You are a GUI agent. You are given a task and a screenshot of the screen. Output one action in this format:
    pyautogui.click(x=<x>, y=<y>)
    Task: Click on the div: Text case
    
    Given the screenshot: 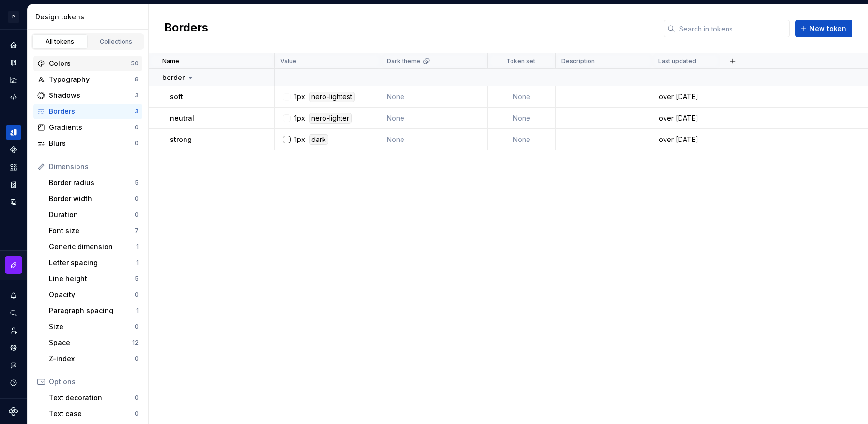 What is the action you would take?
    pyautogui.click(x=92, y=414)
    